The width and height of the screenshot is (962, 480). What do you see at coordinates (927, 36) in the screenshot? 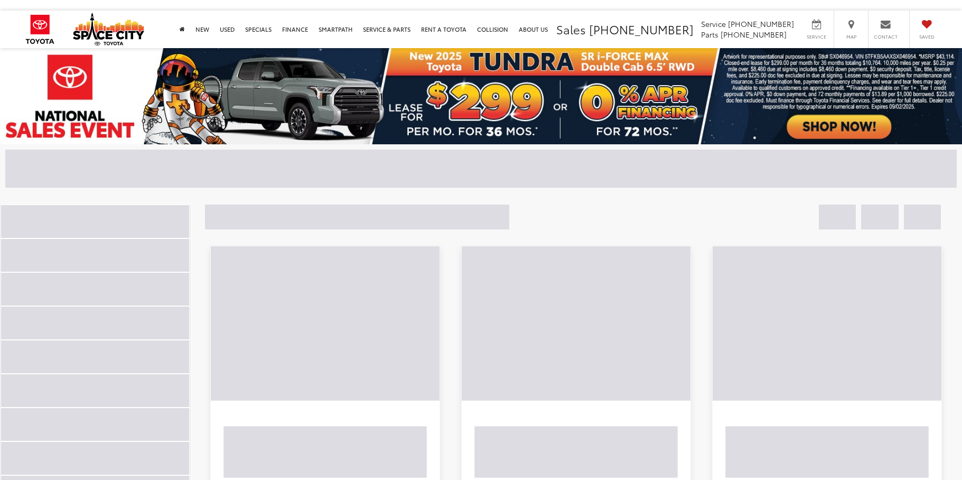
I see `span: Saved` at bounding box center [927, 36].